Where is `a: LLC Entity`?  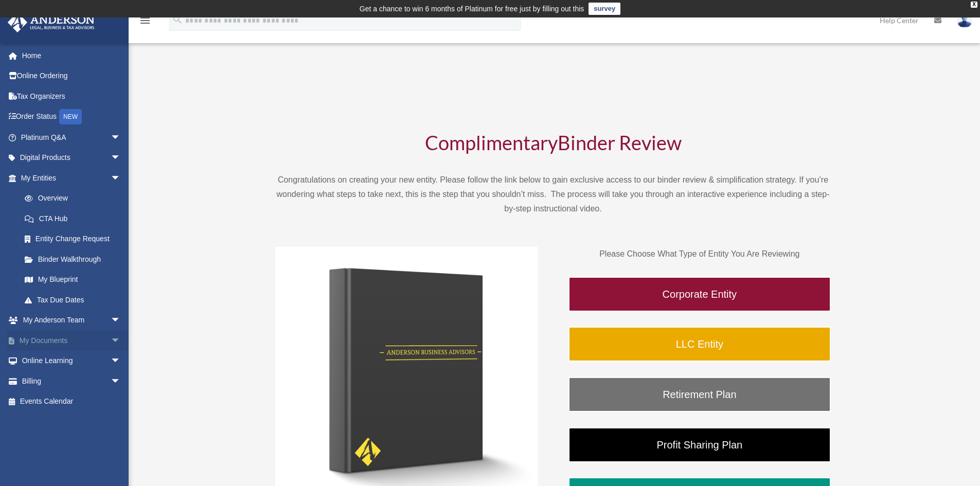 a: LLC Entity is located at coordinates (700, 344).